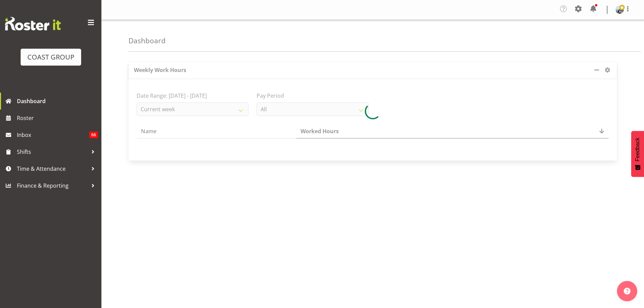 The height and width of the screenshot is (308, 644). I want to click on span: Shifts, so click(52, 152).